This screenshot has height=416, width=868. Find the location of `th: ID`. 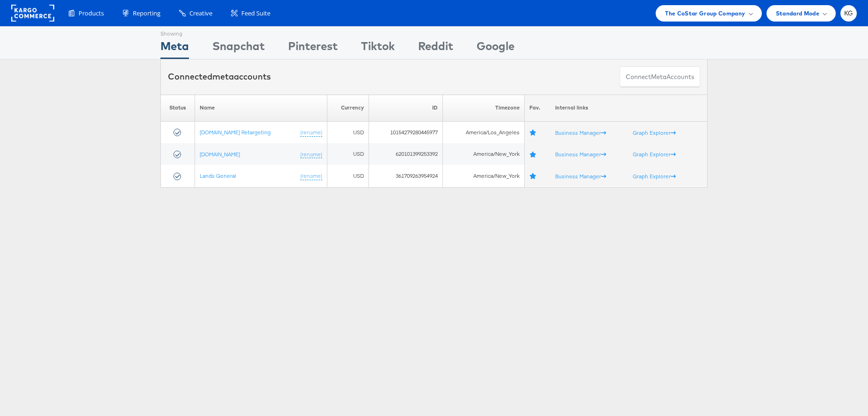

th: ID is located at coordinates (406, 108).